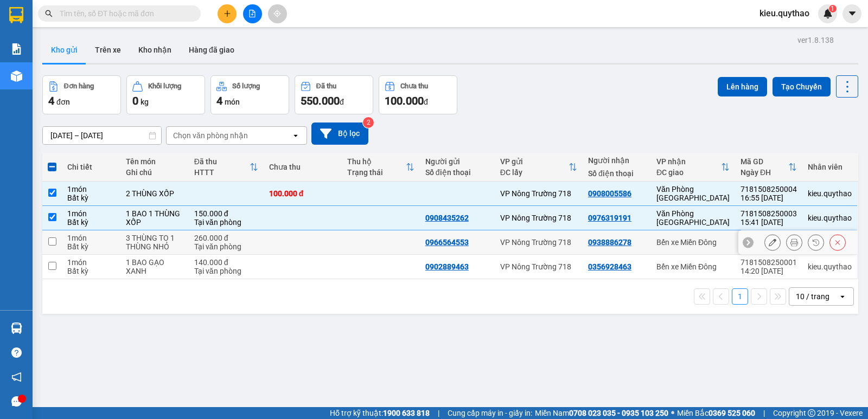 This screenshot has width=868, height=419. I want to click on span: Cung cấp máy in - giấy in:, so click(490, 413).